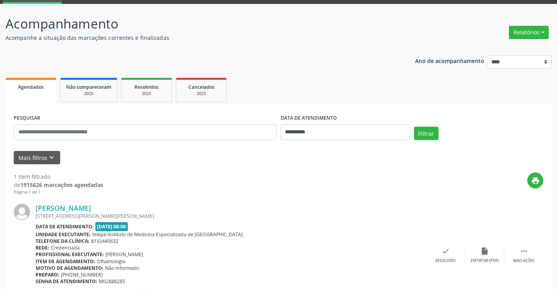 This screenshot has height=289, width=557. I want to click on b: Motivo de agendamento:, so click(70, 268).